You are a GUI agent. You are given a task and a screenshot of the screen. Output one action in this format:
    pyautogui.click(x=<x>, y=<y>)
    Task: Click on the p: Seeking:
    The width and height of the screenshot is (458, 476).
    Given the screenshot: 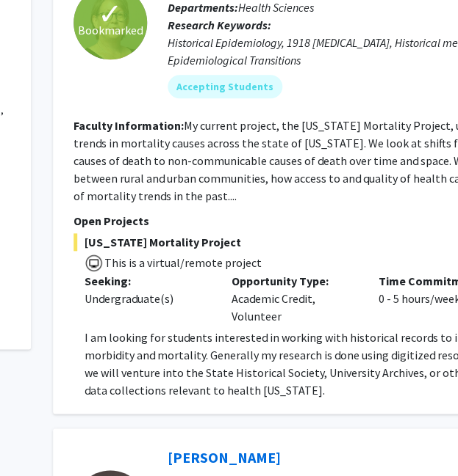 What is the action you would take?
    pyautogui.click(x=147, y=281)
    